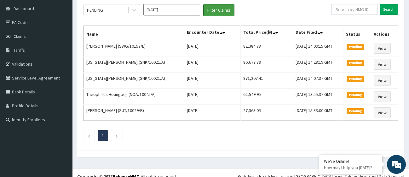 The height and width of the screenshot is (177, 409). I want to click on div: We're Online!, so click(351, 161).